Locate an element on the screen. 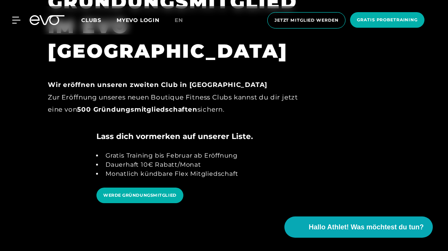  a: Clubs is located at coordinates (99, 20).